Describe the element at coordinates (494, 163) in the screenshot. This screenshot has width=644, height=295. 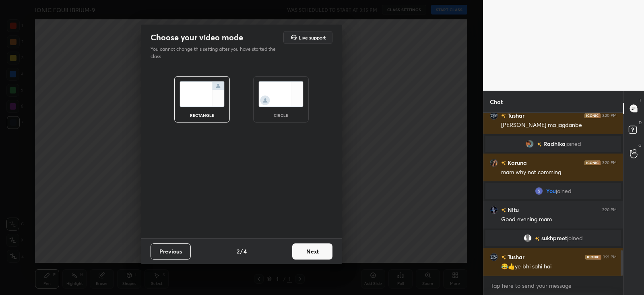
I see `img: af061438eda04baa97c60b4d7775f3f8.png` at that location.